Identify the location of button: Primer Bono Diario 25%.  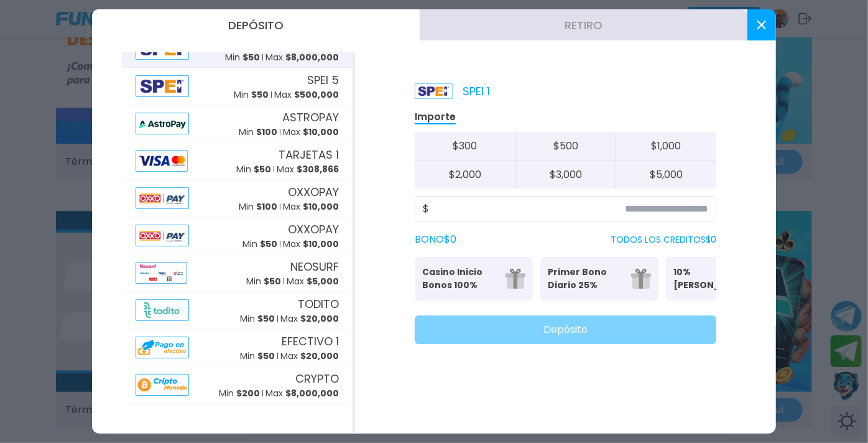
(599, 279).